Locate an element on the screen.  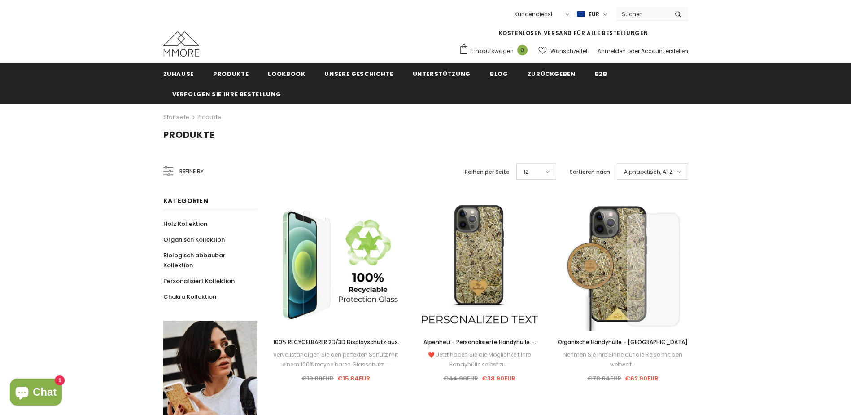
a: Personalisiert Kollektion is located at coordinates (199, 280).